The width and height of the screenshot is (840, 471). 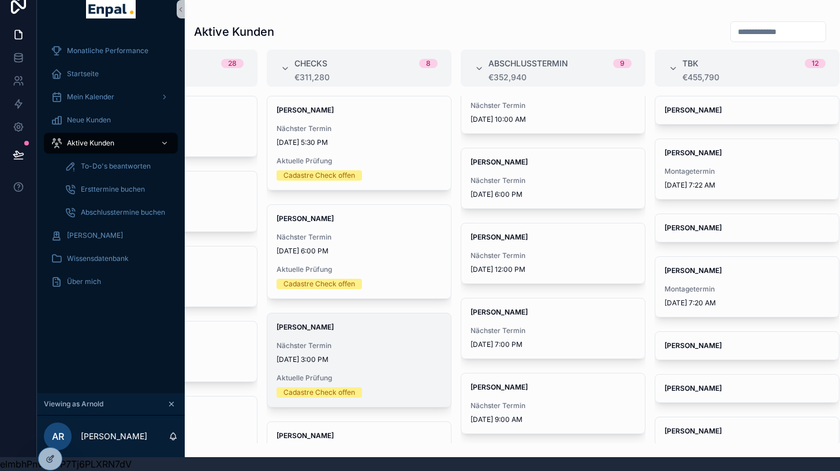 I want to click on span: Startseite, so click(x=83, y=74).